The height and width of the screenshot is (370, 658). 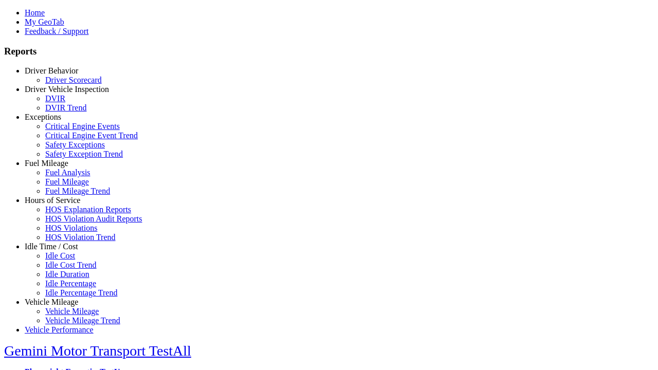 What do you see at coordinates (55, 98) in the screenshot?
I see `a: DVIR` at bounding box center [55, 98].